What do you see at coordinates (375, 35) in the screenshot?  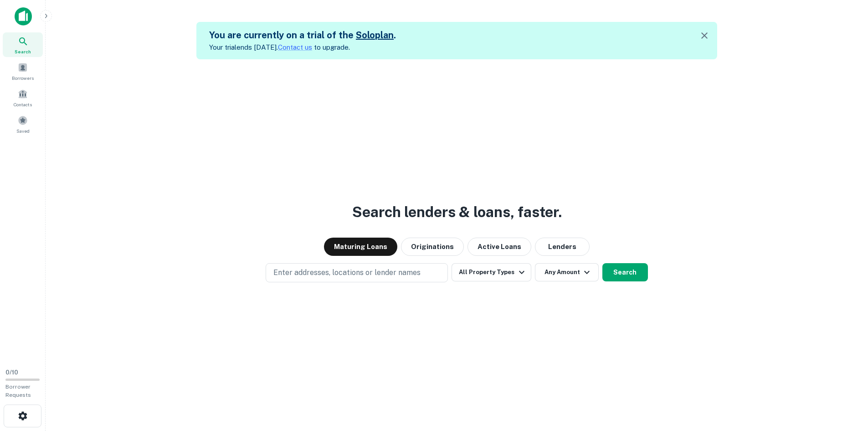 I see `a: Soloplan` at bounding box center [375, 35].